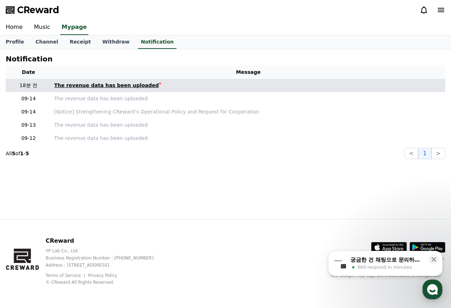  I want to click on p: [Notice] Strengthening CReward’s Operational Policy and Request for Cooperation, so click(248, 112).